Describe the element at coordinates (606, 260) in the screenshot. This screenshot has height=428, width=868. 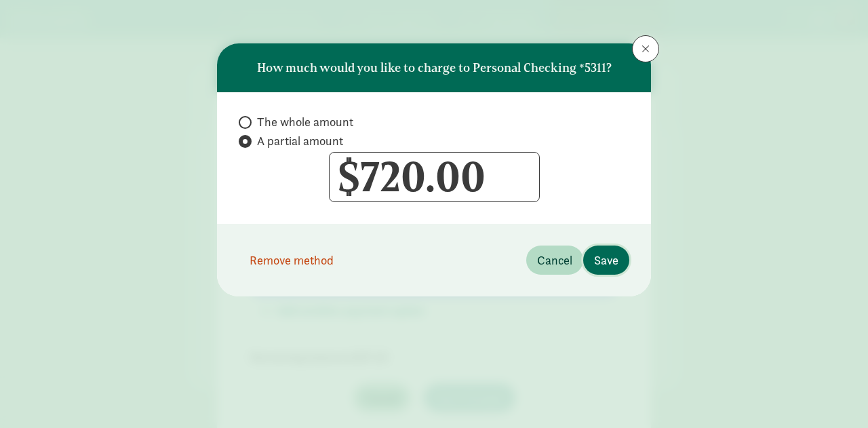
I see `span: Save` at that location.